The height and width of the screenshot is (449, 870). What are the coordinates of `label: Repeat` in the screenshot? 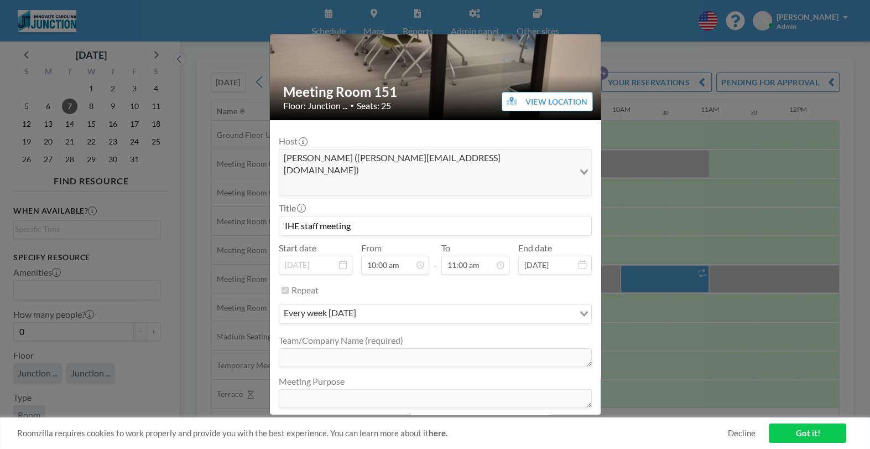 It's located at (305, 290).